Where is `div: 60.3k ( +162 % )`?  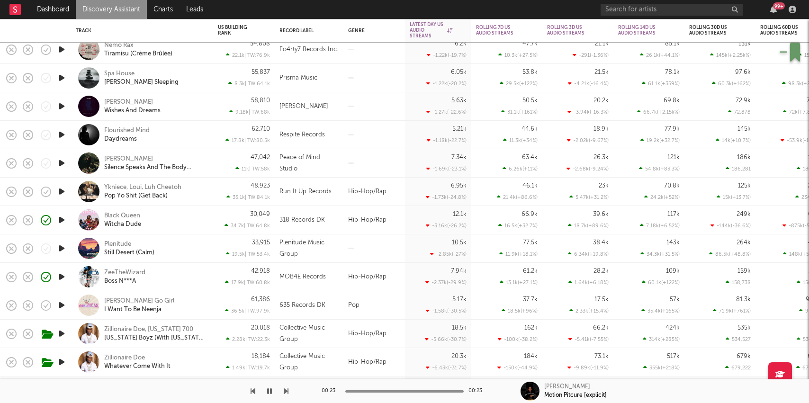 div: 60.3k ( +162 % ) is located at coordinates (731, 83).